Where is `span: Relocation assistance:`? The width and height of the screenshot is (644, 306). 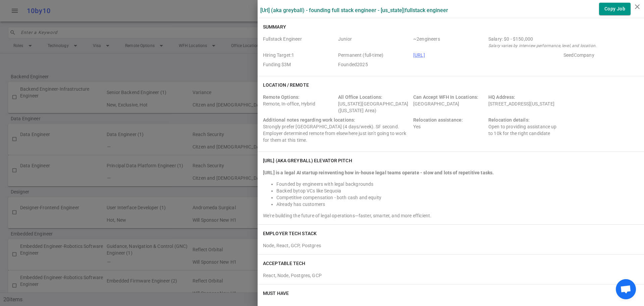 span: Relocation assistance: is located at coordinates (438, 120).